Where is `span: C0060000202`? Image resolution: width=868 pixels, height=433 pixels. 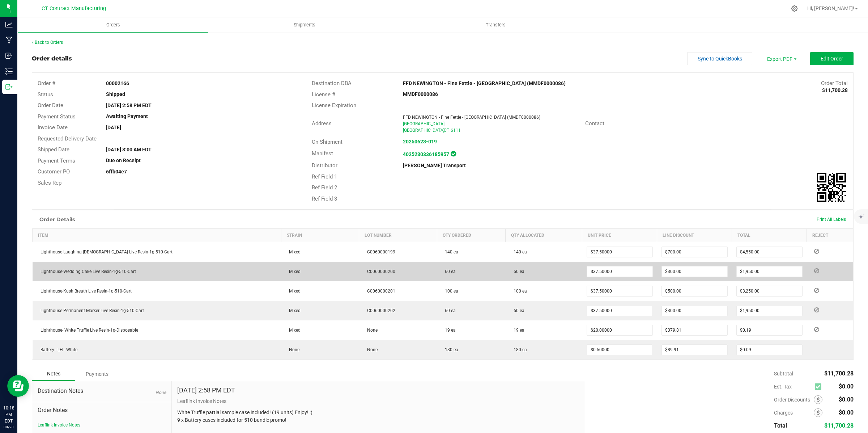 span: C0060000202 is located at coordinates (379, 311).